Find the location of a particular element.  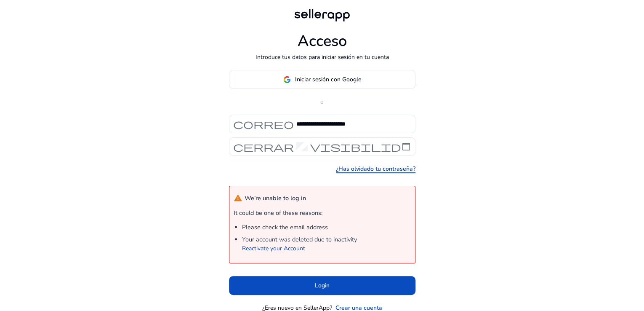

img: google-logo.svg is located at coordinates (287, 80).